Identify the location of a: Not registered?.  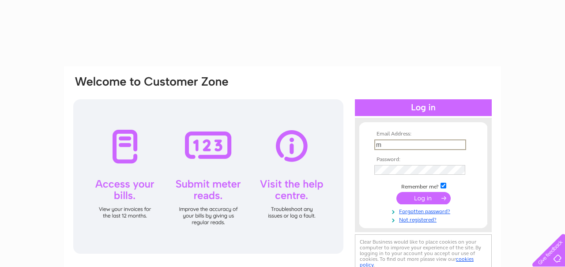
(424, 219).